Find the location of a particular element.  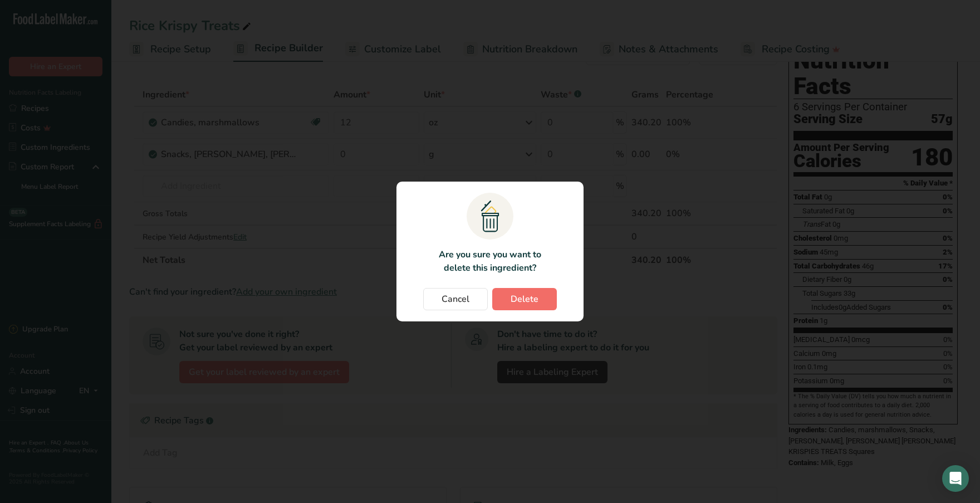

p: Are you sure you want to delete this ingredient? is located at coordinates (490, 261).